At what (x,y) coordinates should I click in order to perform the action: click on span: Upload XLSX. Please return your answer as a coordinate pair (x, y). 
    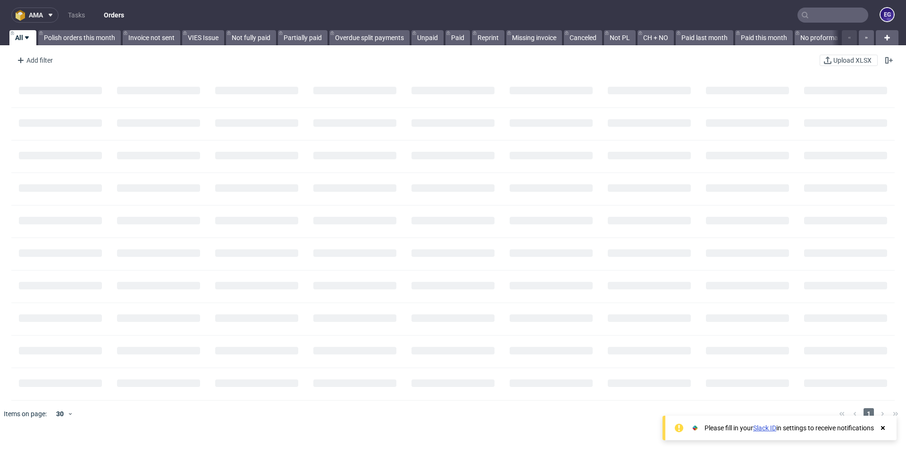
    Looking at the image, I should click on (852, 60).